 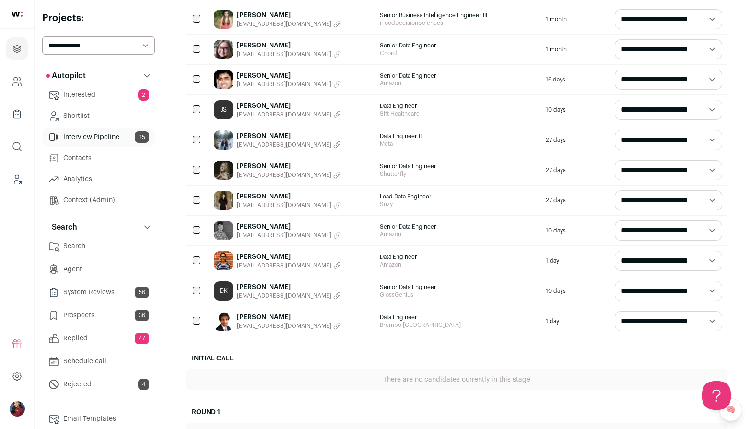 I want to click on img: 02829427d320b53d40147822716686942f9e16568151845f73b1264a58fbd55b, so click(x=223, y=170).